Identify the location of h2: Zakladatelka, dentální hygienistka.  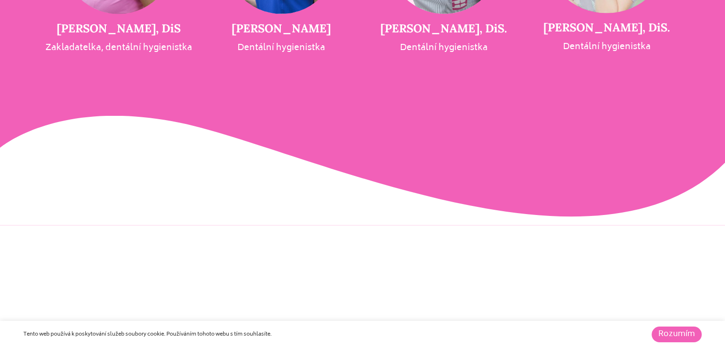
(118, 49).